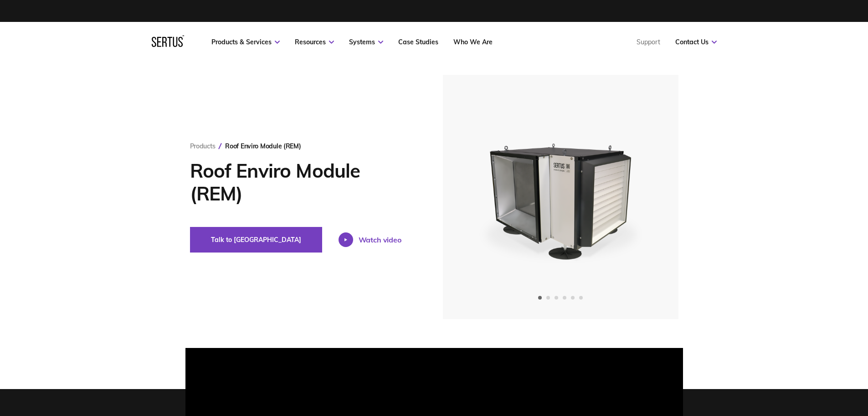 Image resolution: width=868 pixels, height=416 pixels. I want to click on div: Chat Widget, so click(845, 393).